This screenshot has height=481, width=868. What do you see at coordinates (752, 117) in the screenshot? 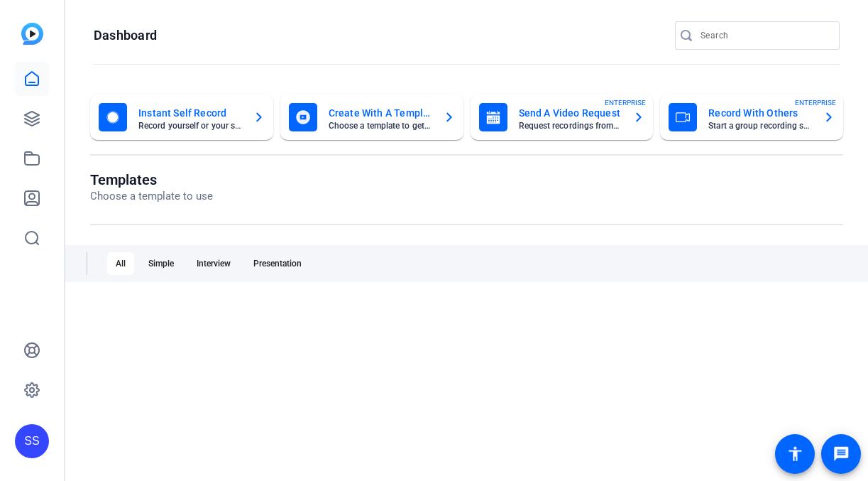
I see `button: Record With OthersStart a group recording sessionENTERPRISE` at bounding box center [752, 117].